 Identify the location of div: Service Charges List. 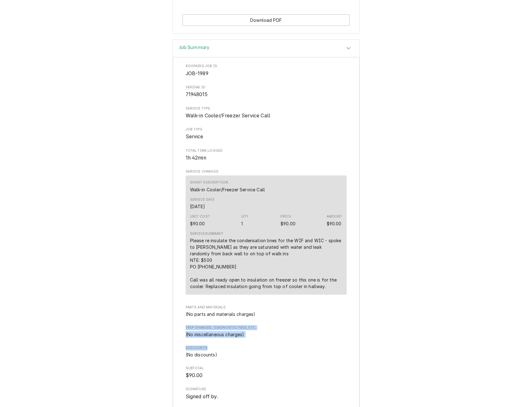
(266, 237).